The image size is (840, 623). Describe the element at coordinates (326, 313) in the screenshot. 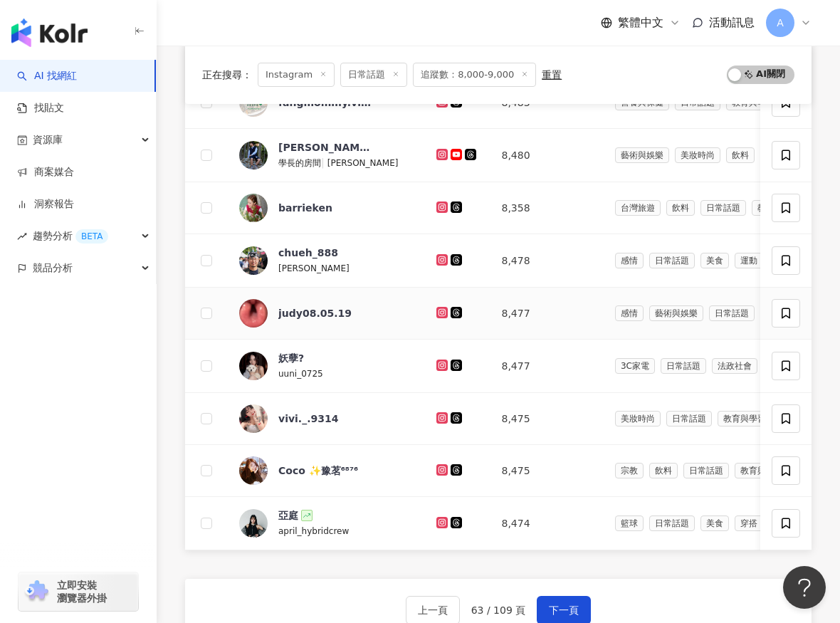

I see `a: KOL Avatarjudy08.05.19` at that location.